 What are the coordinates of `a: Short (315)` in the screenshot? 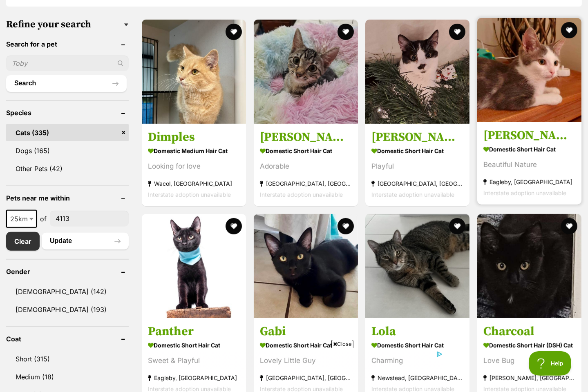 It's located at (67, 359).